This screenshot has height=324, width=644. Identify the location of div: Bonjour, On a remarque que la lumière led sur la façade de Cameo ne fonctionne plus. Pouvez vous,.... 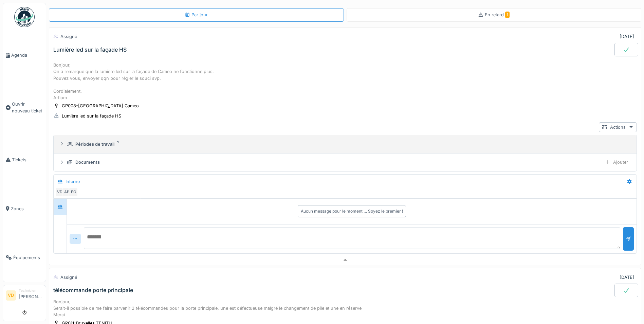
(345, 81).